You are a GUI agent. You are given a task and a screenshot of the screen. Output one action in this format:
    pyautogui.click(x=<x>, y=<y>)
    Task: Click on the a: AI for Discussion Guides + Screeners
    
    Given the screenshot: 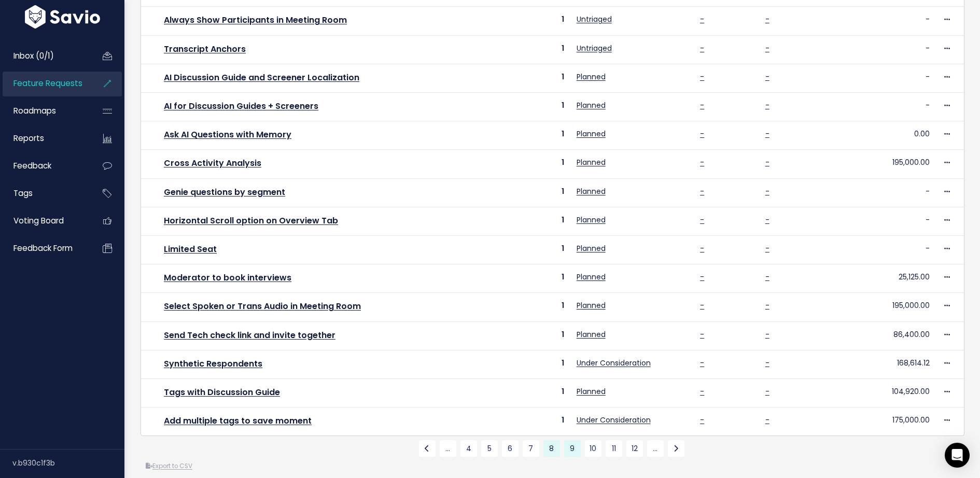 What is the action you would take?
    pyautogui.click(x=241, y=106)
    